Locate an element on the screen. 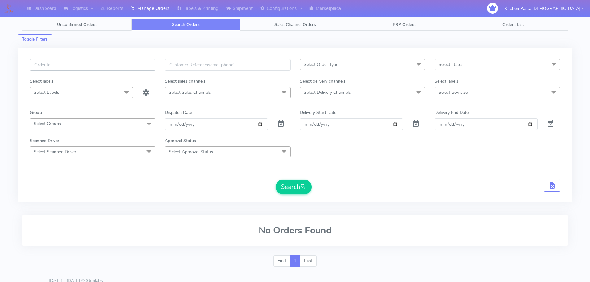 The width and height of the screenshot is (590, 282). span: Select Delivery Channels is located at coordinates (327, 92).